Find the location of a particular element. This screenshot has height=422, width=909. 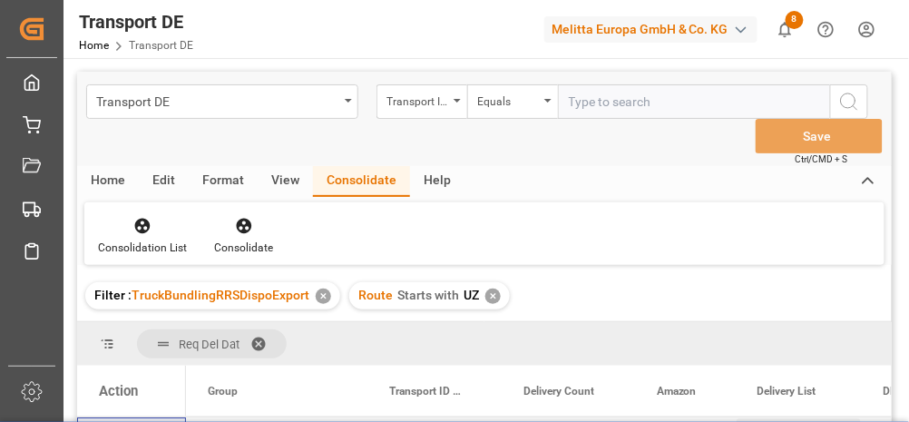

div: View is located at coordinates (285, 181).